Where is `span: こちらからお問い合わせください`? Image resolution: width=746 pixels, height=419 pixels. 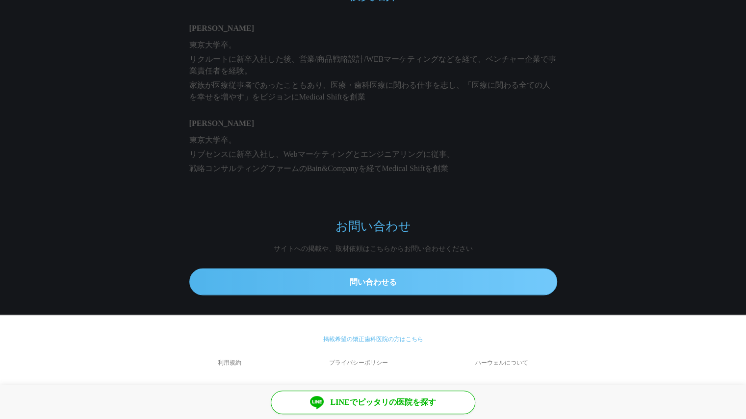 span: こちらからお問い合わせください is located at coordinates (421, 248).